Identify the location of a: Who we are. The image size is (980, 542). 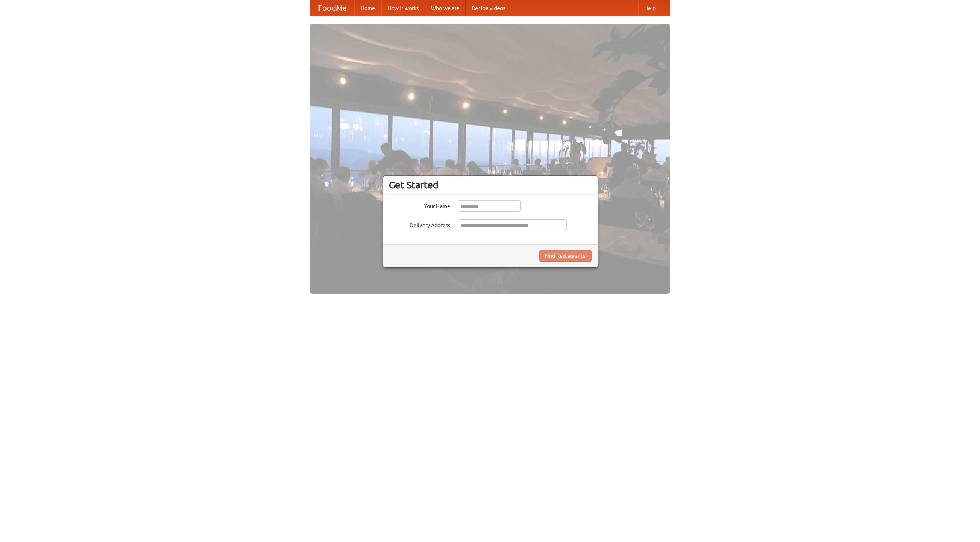
(445, 8).